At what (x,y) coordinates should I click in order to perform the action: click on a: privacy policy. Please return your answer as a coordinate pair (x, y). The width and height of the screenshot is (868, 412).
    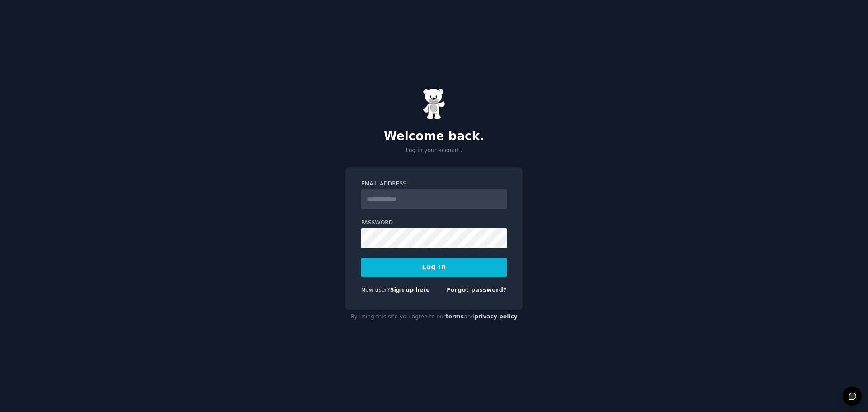
    Looking at the image, I should click on (496, 317).